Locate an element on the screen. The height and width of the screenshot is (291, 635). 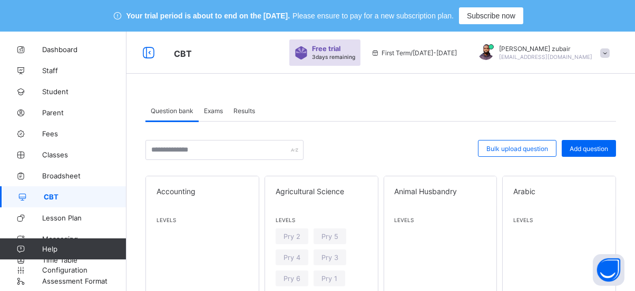
span: Configuration is located at coordinates (84, 270).